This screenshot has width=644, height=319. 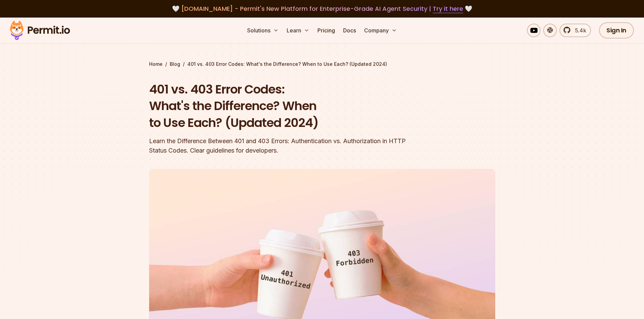 I want to click on a: Sign In, so click(x=616, y=30).